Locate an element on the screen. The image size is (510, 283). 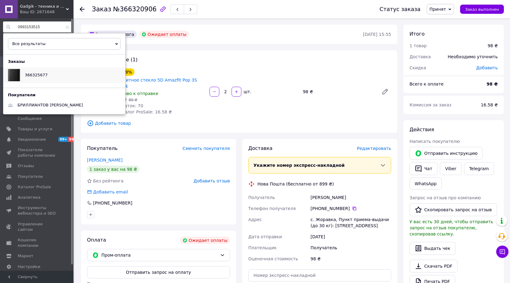
span: Покупатель is located at coordinates (102, 148).